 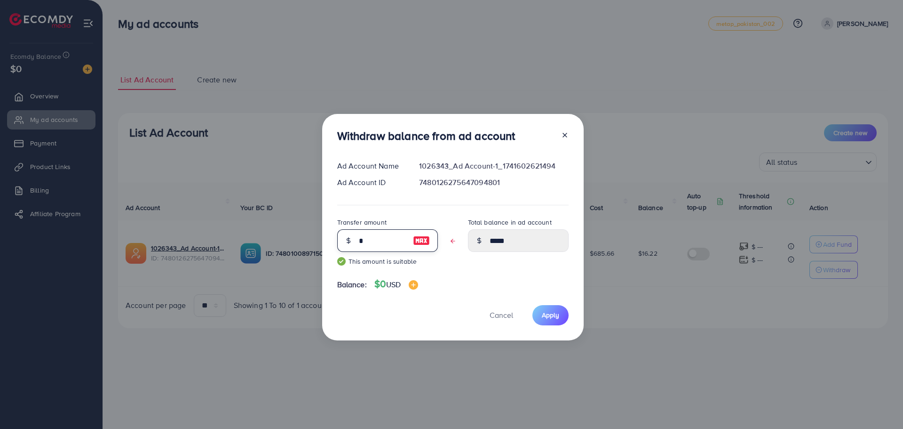 I want to click on label: Transfer amount, so click(x=362, y=222).